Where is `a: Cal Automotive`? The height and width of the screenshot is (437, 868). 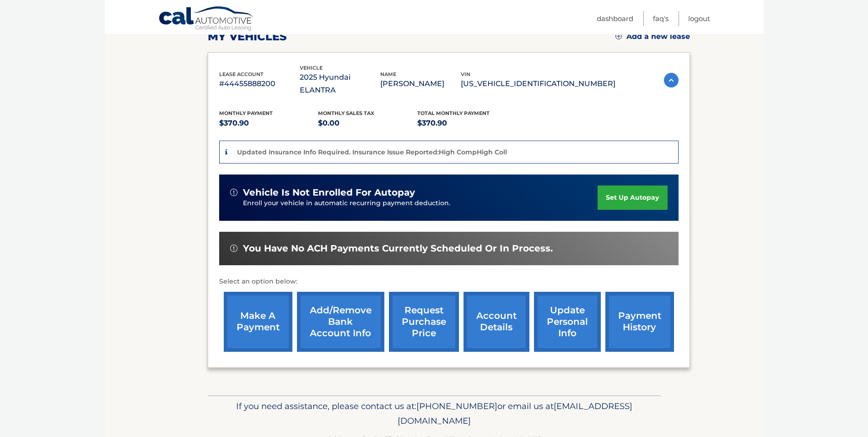 a: Cal Automotive is located at coordinates (206, 19).